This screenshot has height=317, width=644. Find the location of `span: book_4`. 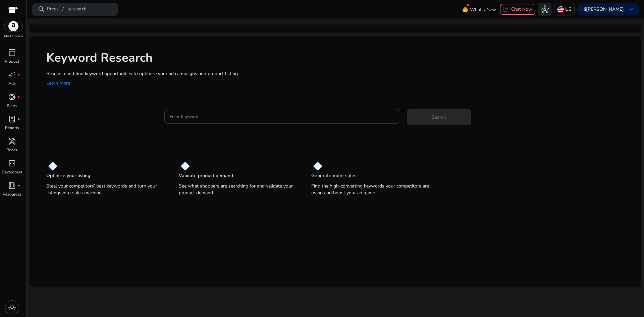

span: book_4 is located at coordinates (12, 185).